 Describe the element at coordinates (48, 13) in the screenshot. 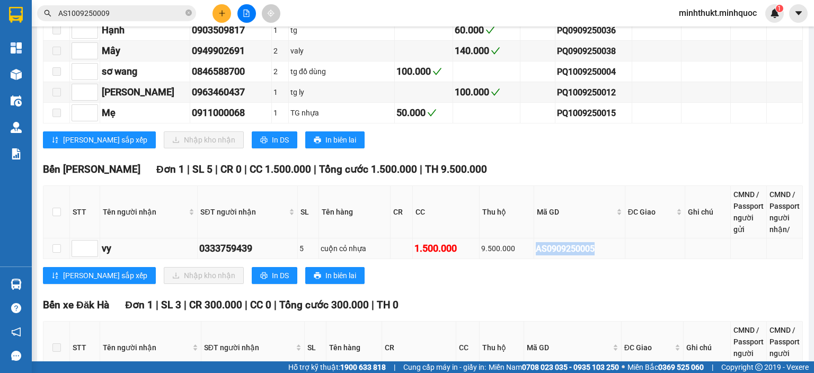

I see `span: search` at that location.